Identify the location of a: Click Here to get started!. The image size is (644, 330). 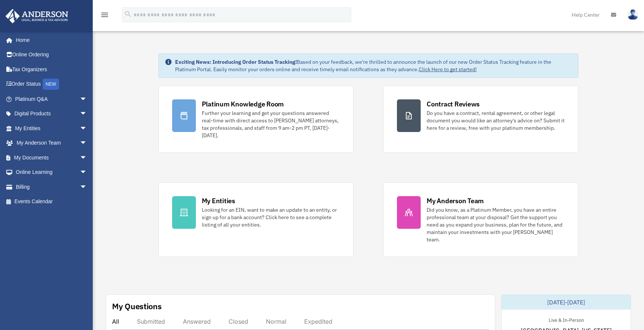
(448, 69).